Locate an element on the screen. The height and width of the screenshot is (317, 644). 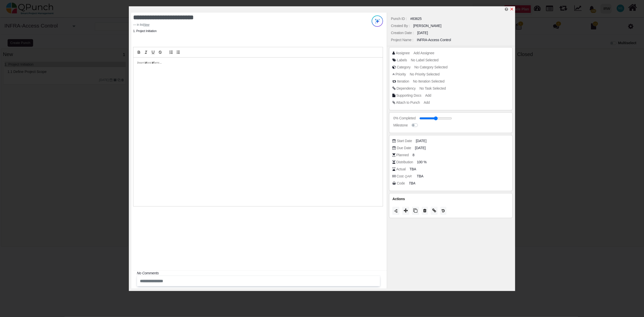
div: Code is located at coordinates (401, 184).